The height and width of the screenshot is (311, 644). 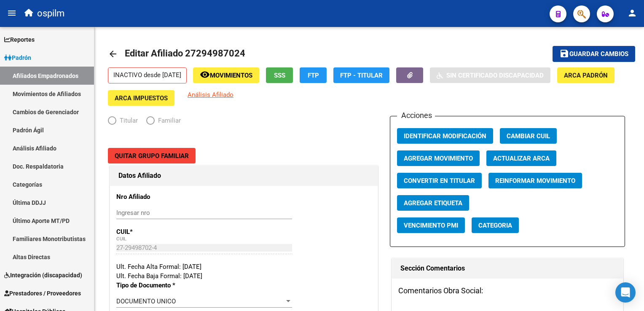 I want to click on p: Nro Afiliado, so click(x=154, y=196).